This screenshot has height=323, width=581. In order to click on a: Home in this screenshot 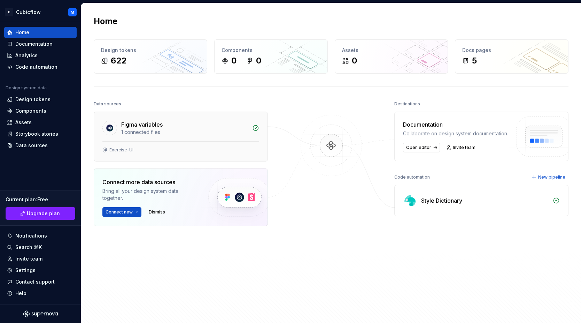, I will do `click(40, 32)`.